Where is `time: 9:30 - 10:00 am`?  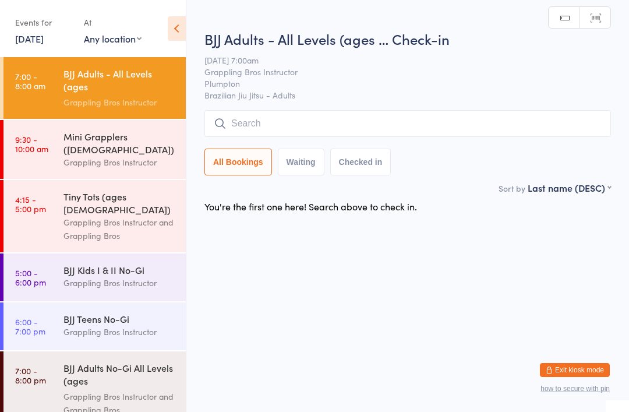
time: 9:30 - 10:00 am is located at coordinates (31, 144).